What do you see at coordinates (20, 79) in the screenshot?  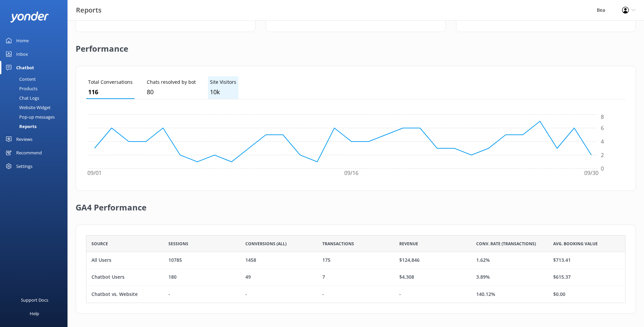 I see `div: Content` at bounding box center [20, 79].